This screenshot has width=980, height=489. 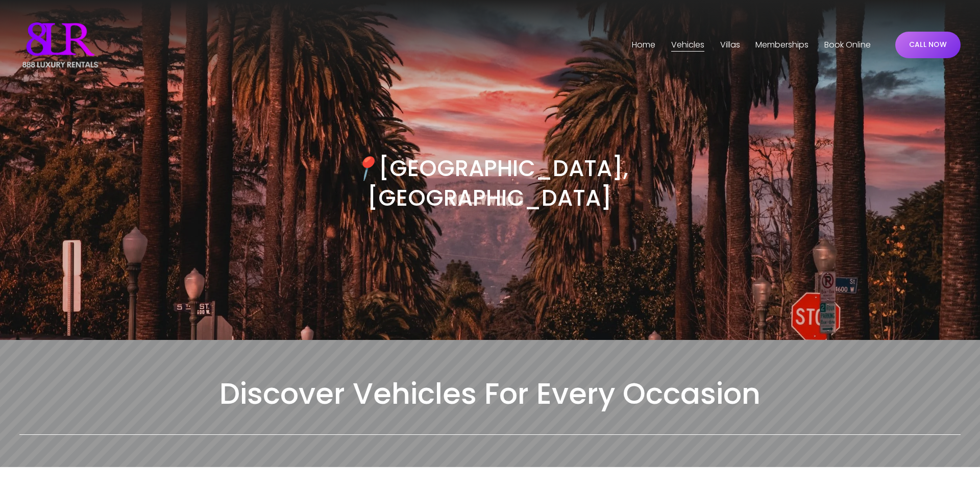 What do you see at coordinates (60, 45) in the screenshot?
I see `a: Luxury Car &amp; Home Rentals For Every Occasion` at bounding box center [60, 45].